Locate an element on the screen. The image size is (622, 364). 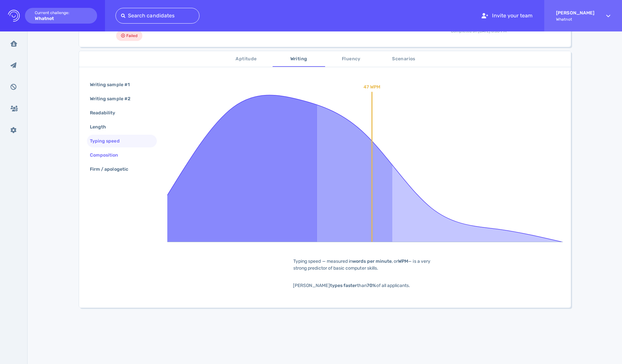
span: Fluency is located at coordinates (351, 59).